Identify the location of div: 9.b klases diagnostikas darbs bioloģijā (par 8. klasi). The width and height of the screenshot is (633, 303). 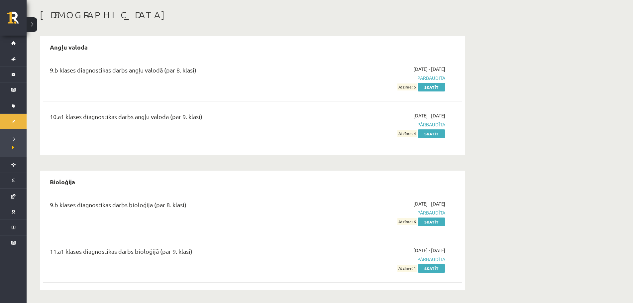
(180, 206).